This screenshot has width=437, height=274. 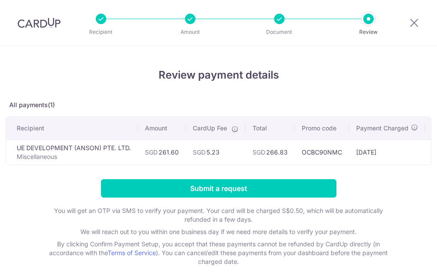 I want to click on td: 5.23, so click(x=215, y=152).